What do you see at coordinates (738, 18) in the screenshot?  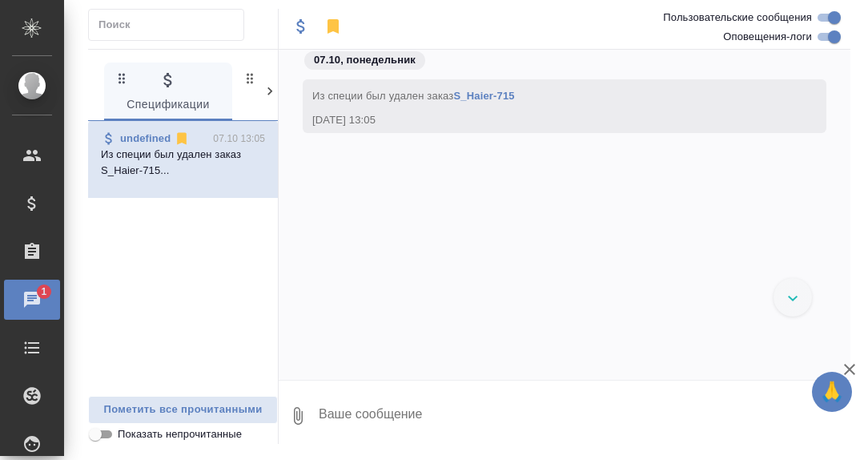 I see `span: Пользовательские сообщения` at bounding box center [738, 18].